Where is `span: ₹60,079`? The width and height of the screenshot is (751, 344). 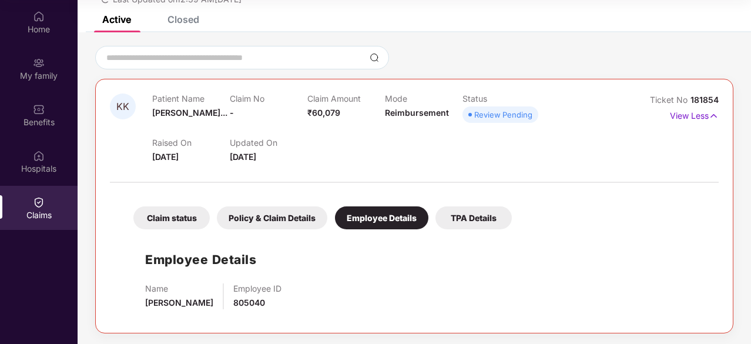 span: ₹60,079 is located at coordinates (324, 112).